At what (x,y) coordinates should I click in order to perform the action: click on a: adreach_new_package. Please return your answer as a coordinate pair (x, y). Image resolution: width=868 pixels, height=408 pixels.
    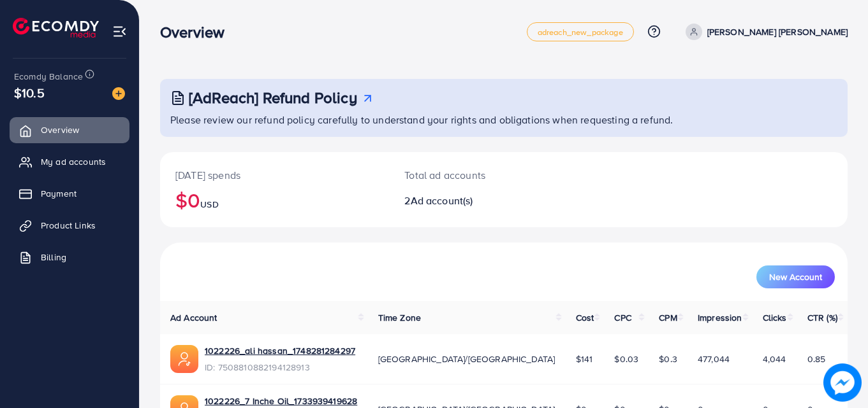
    Looking at the image, I should click on (580, 32).